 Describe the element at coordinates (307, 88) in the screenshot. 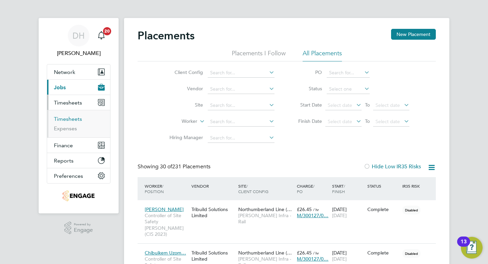

I see `label: Status` at that location.